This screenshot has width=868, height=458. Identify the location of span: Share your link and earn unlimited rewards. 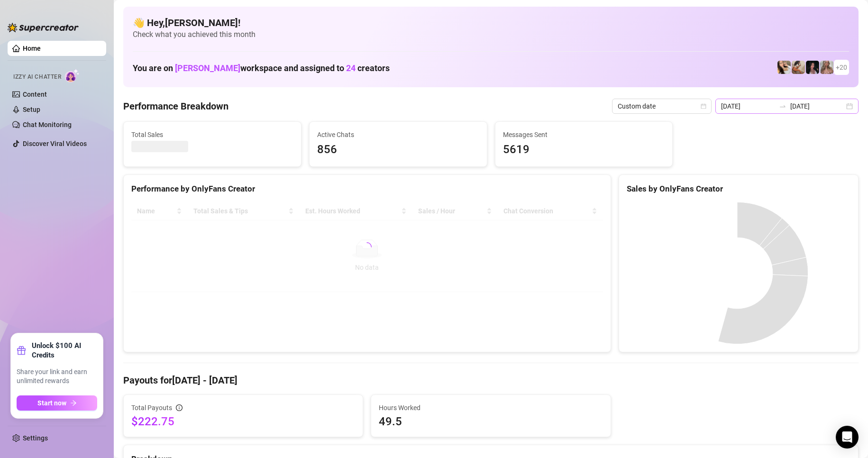
(57, 376).